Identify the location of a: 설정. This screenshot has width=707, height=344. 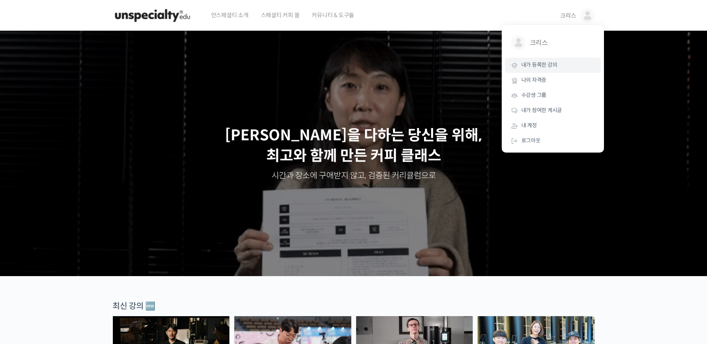
(131, 269).